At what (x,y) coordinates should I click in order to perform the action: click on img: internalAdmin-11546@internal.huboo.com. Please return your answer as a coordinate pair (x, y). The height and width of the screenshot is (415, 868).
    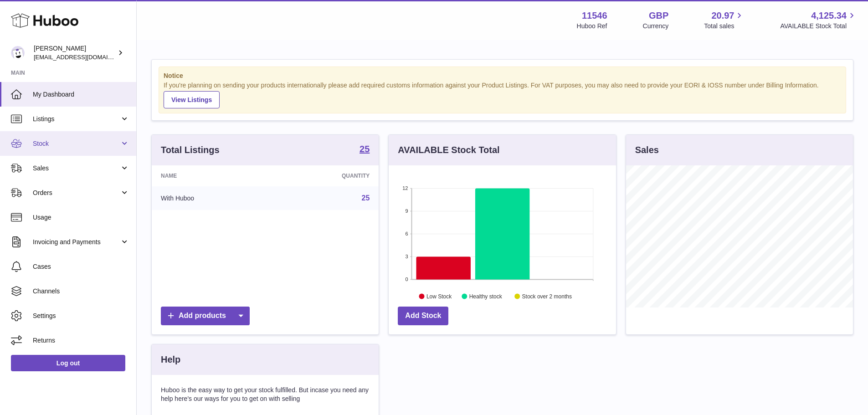
    Looking at the image, I should click on (18, 53).